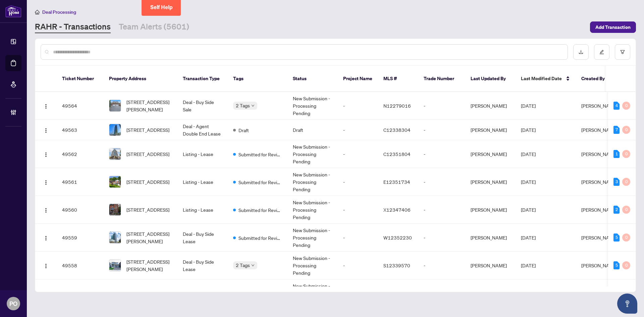 This screenshot has width=644, height=317. Describe the element at coordinates (80, 210) in the screenshot. I see `td: 49560` at that location.